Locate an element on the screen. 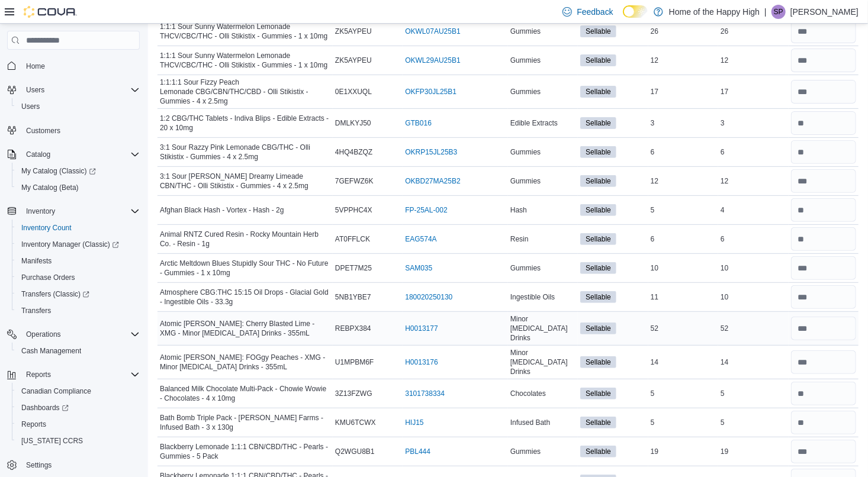  a: Dashboards is located at coordinates (78, 408).